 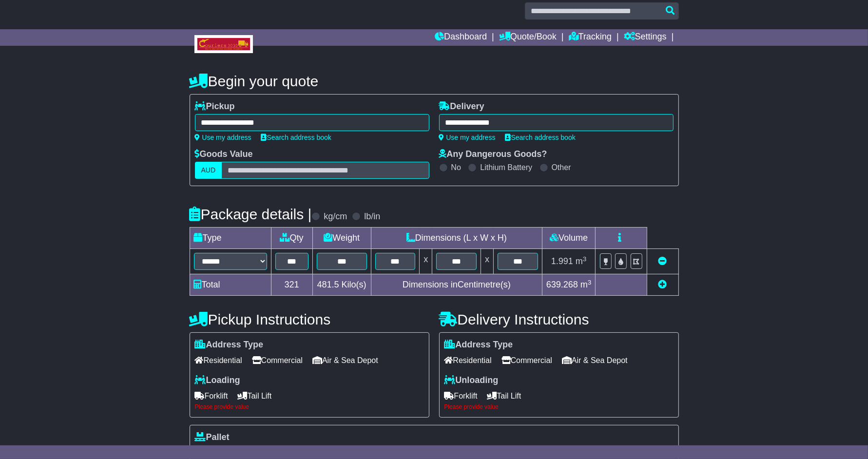 What do you see at coordinates (230, 286) in the screenshot?
I see `td: Total` at bounding box center [230, 286].